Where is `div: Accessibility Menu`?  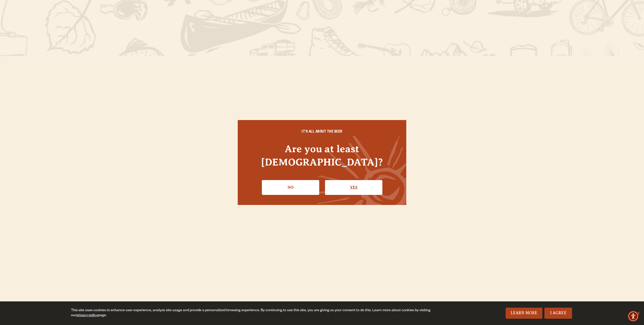 div: Accessibility Menu is located at coordinates (633, 316).